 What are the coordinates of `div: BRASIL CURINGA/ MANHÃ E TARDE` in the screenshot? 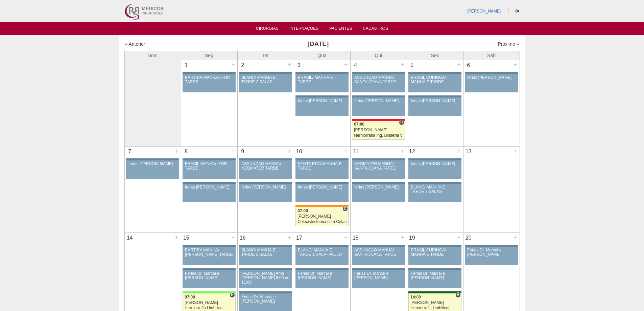 It's located at (435, 80).